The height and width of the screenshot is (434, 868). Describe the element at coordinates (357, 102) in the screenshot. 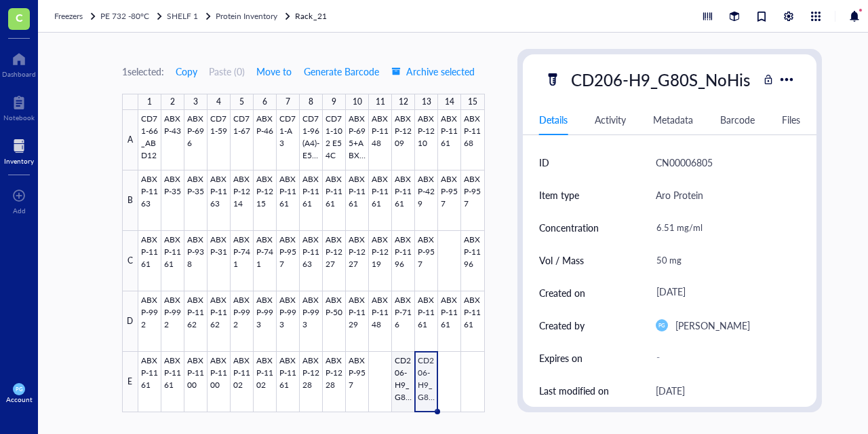

I see `div: 10` at that location.